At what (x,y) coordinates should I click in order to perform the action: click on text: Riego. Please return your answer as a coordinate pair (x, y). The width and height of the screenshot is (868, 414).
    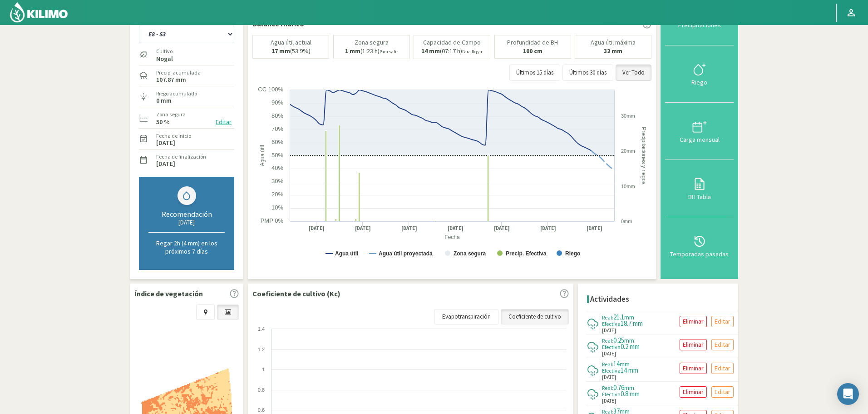
    Looking at the image, I should click on (572, 254).